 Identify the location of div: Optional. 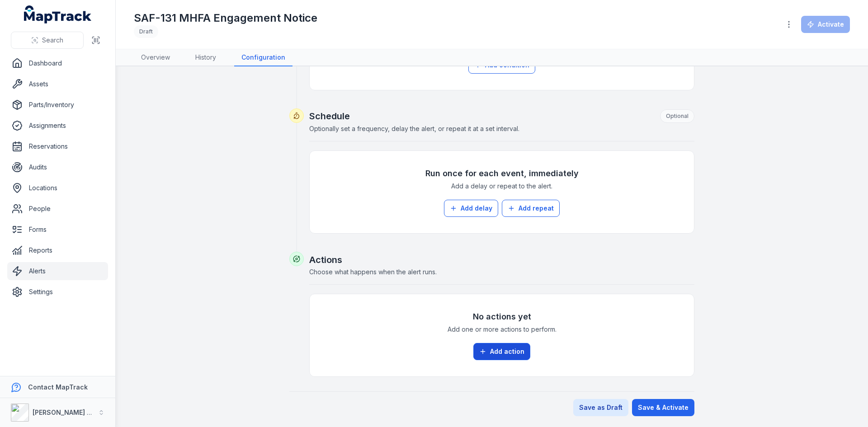
(677, 116).